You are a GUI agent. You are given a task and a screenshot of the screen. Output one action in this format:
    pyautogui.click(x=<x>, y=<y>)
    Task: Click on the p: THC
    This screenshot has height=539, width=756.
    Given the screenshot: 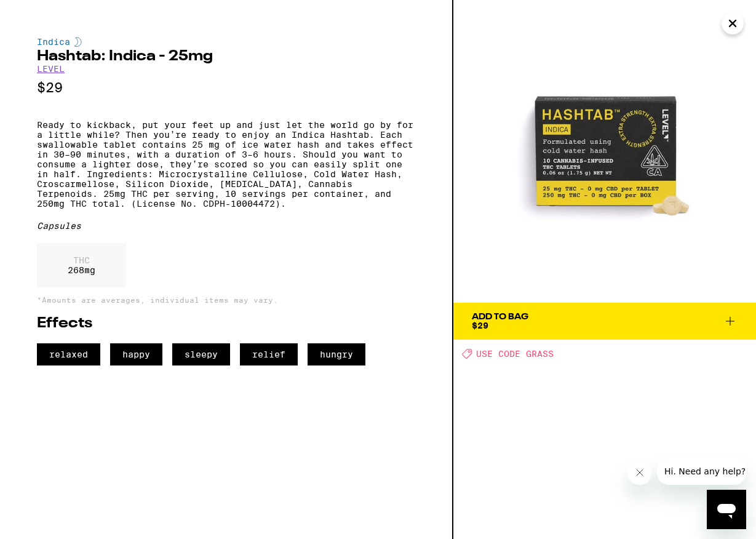 What is the action you would take?
    pyautogui.click(x=81, y=260)
    